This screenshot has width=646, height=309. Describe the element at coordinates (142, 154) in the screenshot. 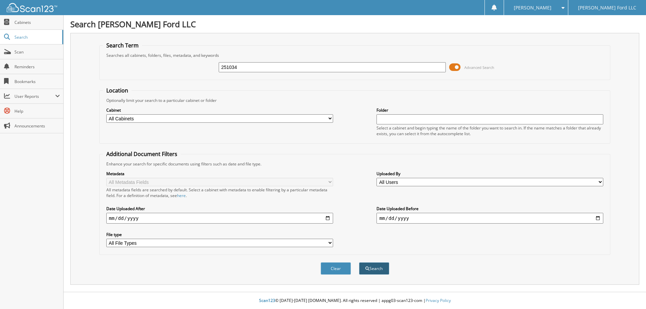

I see `legend: Additional Document Filters` at that location.